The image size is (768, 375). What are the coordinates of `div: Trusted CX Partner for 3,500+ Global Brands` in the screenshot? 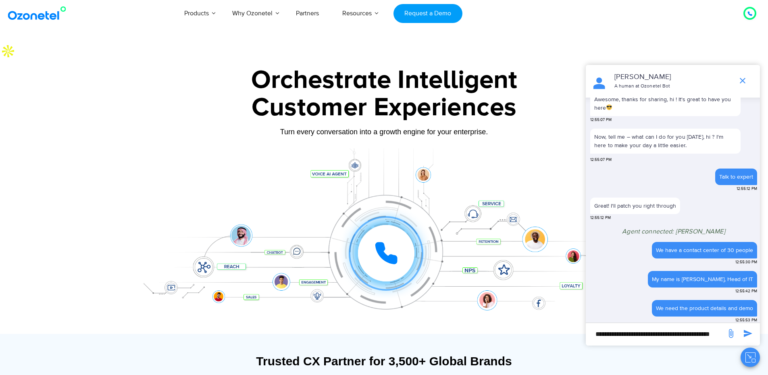 It's located at (384, 361).